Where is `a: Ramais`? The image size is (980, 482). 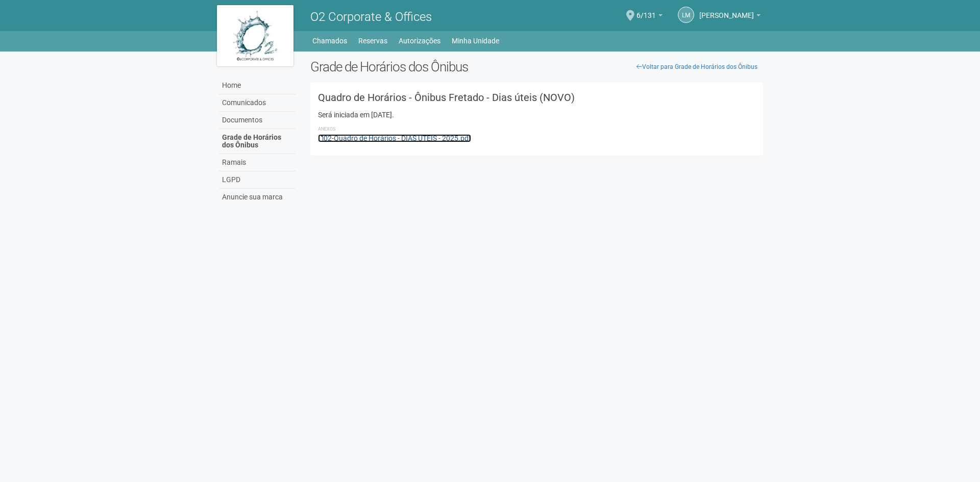 a: Ramais is located at coordinates (257, 163).